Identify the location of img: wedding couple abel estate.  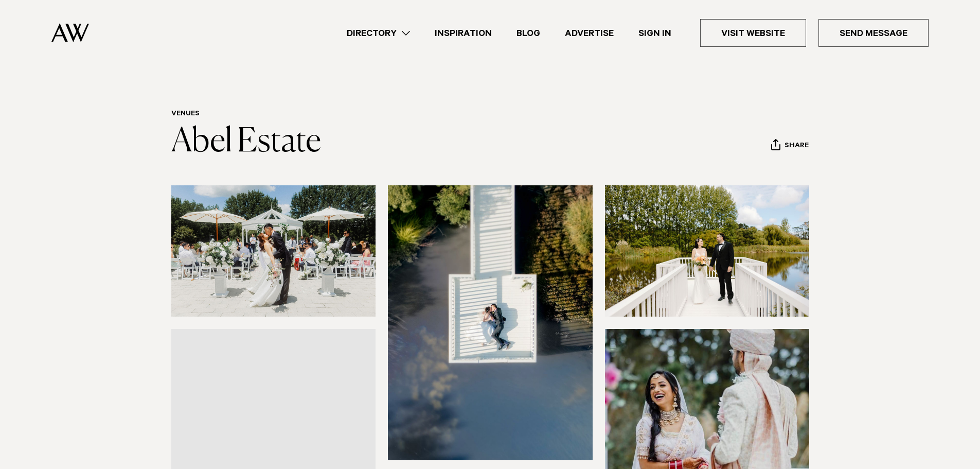
(273, 251).